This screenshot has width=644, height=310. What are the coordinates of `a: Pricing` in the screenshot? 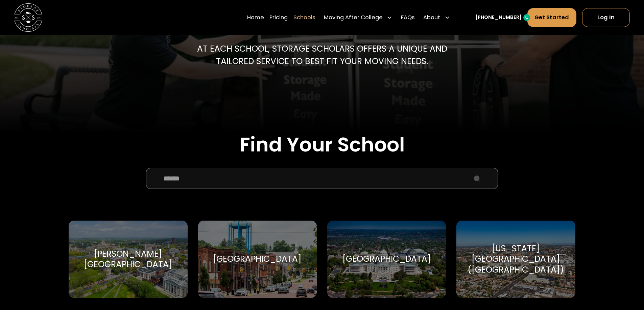 It's located at (278, 18).